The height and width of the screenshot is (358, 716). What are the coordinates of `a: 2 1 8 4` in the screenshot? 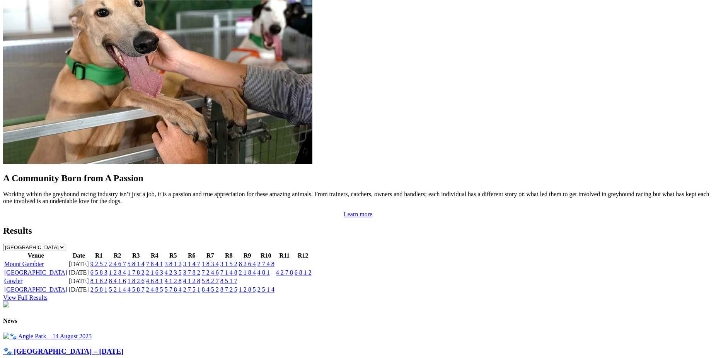 It's located at (247, 273).